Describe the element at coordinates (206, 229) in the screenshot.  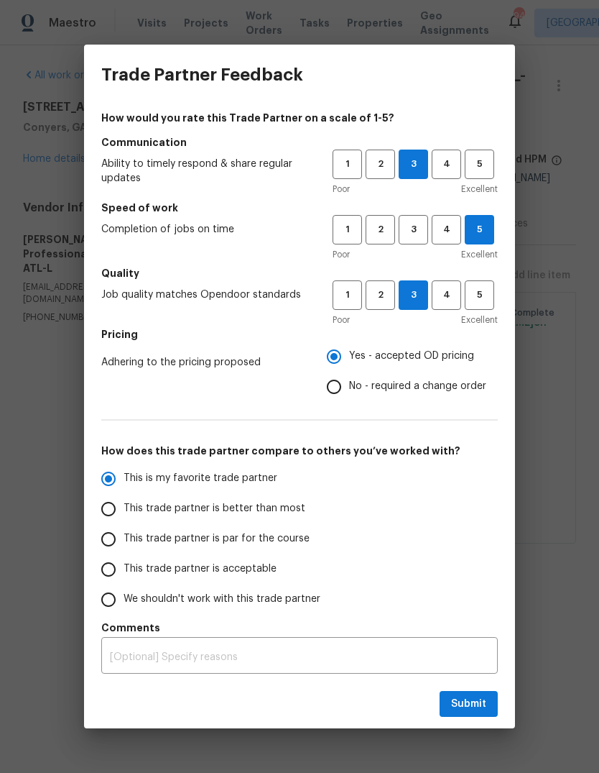
I see `span: Completion of jobs on time` at that location.